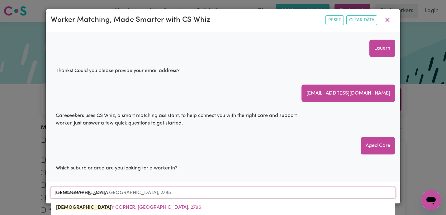 Image resolution: width=446 pixels, height=215 pixels. Describe the element at coordinates (116, 168) in the screenshot. I see `div: Which suburb or area are you looking for a worker in?` at that location.